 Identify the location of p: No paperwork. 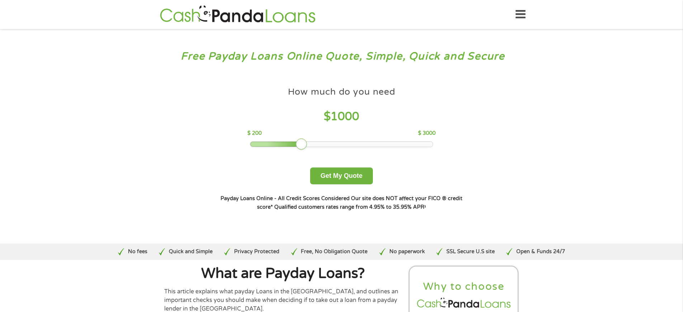
(407, 252).